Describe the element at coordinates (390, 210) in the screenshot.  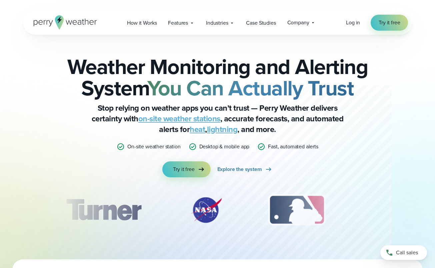
I see `div: 4 of 12` at that location.